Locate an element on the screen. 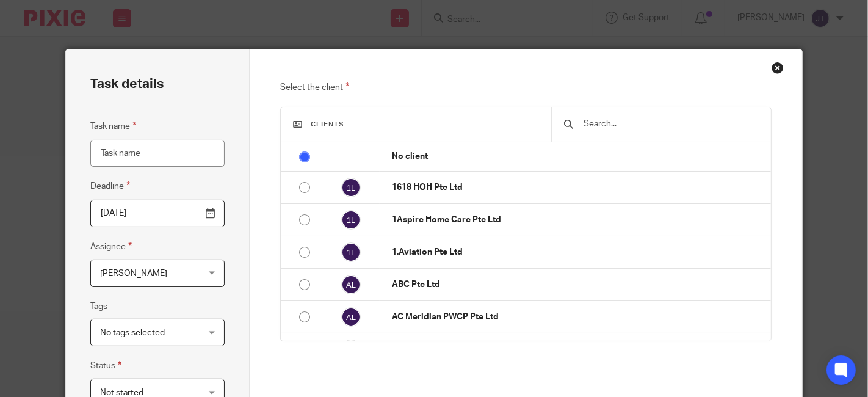 The width and height of the screenshot is (868, 397). p: Select the client is located at coordinates (525, 88).